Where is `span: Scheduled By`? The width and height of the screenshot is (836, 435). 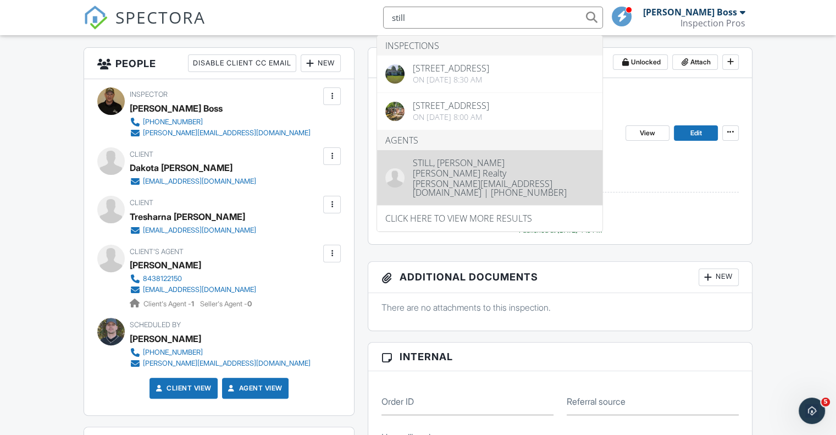
span: Scheduled By is located at coordinates (155, 324).